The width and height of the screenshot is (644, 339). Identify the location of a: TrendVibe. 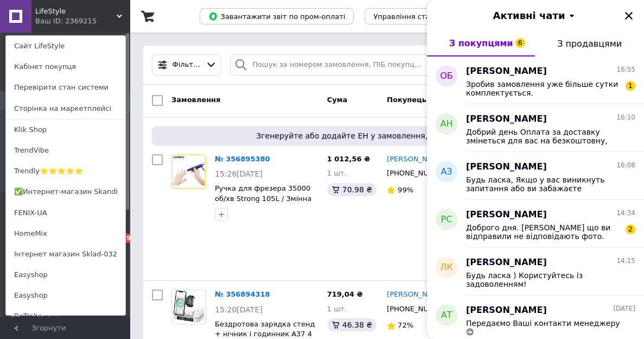
(65, 151).